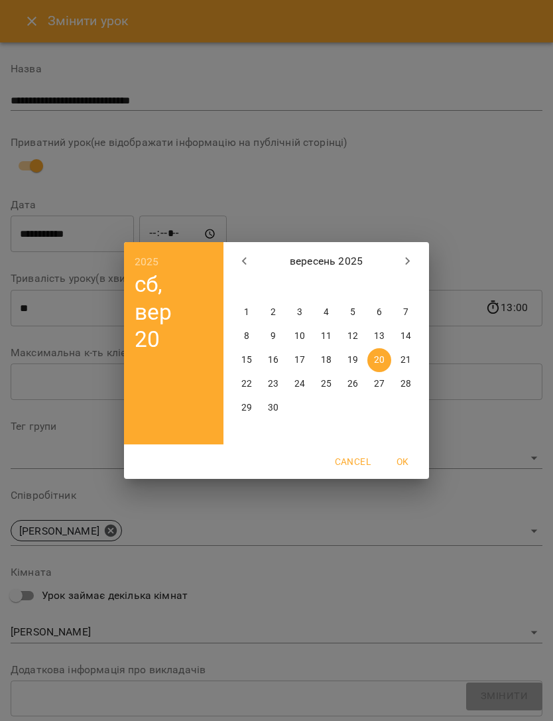 This screenshot has width=553, height=721. I want to click on p: 20, so click(379, 360).